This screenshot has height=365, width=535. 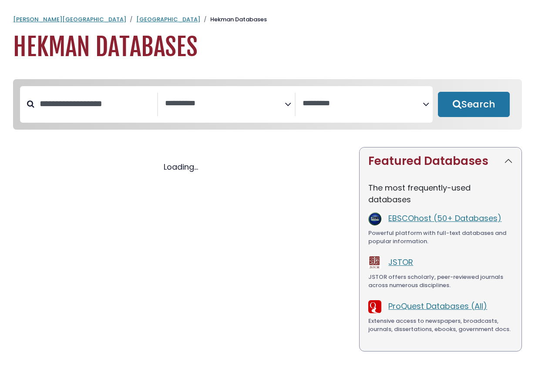 What do you see at coordinates (445, 218) in the screenshot?
I see `a: EBSCOhost (50+ Databases)` at bounding box center [445, 218].